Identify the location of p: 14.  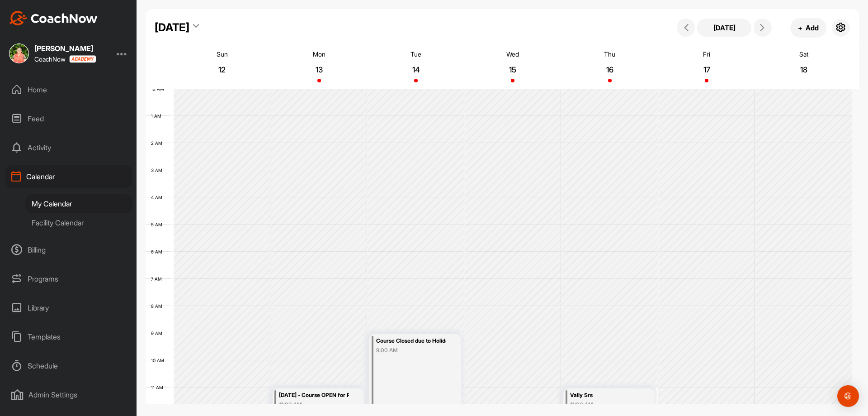
(416, 70).